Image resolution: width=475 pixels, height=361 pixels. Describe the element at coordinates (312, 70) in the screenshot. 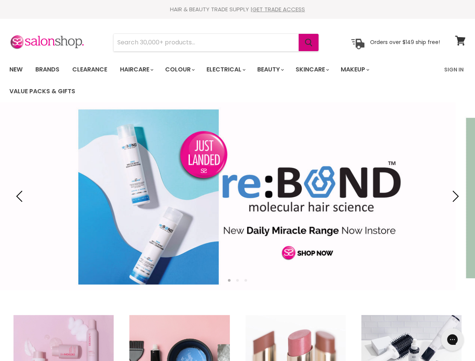

I see `a: Skincare` at that location.